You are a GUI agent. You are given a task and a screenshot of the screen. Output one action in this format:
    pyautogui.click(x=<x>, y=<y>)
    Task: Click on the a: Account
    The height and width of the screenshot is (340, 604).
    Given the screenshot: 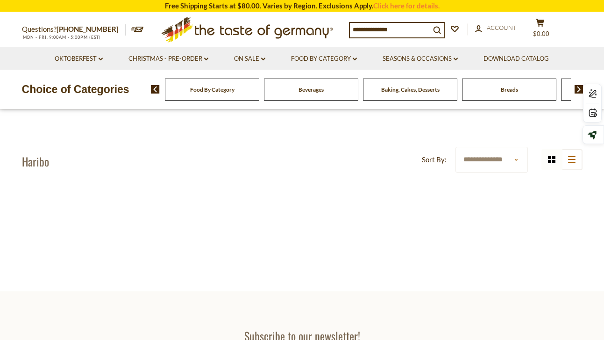 What is the action you would take?
    pyautogui.click(x=496, y=28)
    